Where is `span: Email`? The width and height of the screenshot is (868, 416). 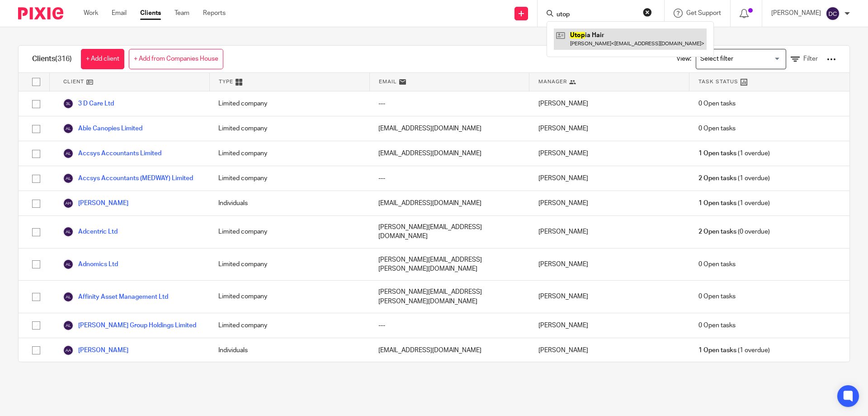 span: Email is located at coordinates (388, 82).